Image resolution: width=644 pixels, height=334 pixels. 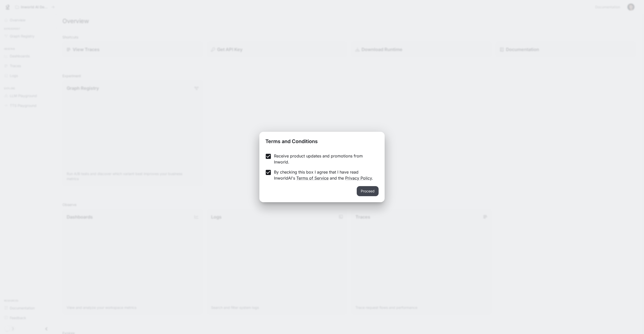 What do you see at coordinates (313, 178) in the screenshot?
I see `a: Terms of Service` at bounding box center [313, 178].